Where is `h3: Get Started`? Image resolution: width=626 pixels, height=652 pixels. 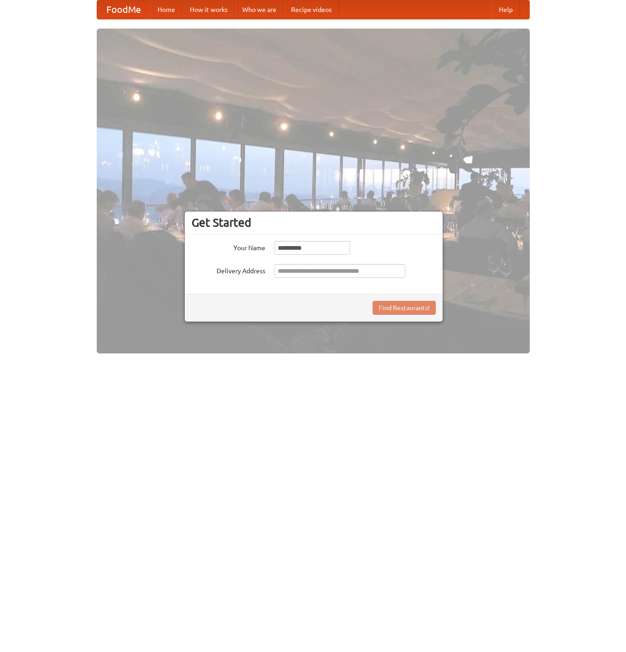 h3: Get Started is located at coordinates (314, 222).